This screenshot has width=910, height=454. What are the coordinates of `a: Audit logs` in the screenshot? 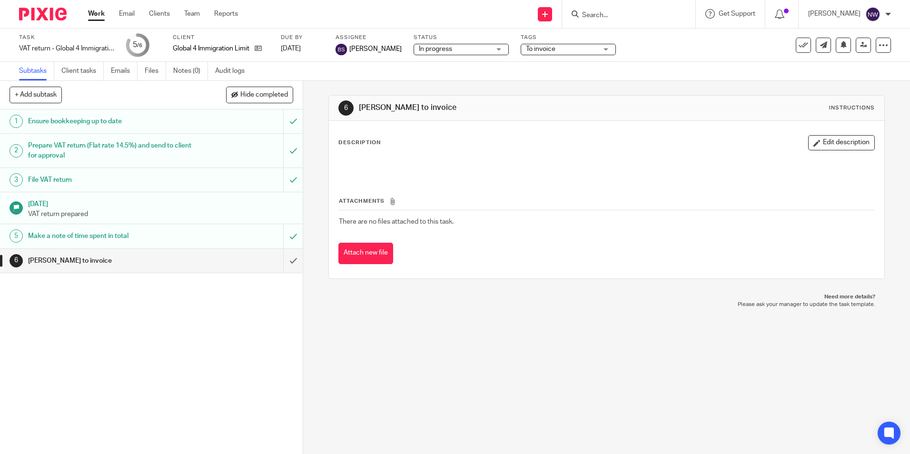 It's located at (233, 71).